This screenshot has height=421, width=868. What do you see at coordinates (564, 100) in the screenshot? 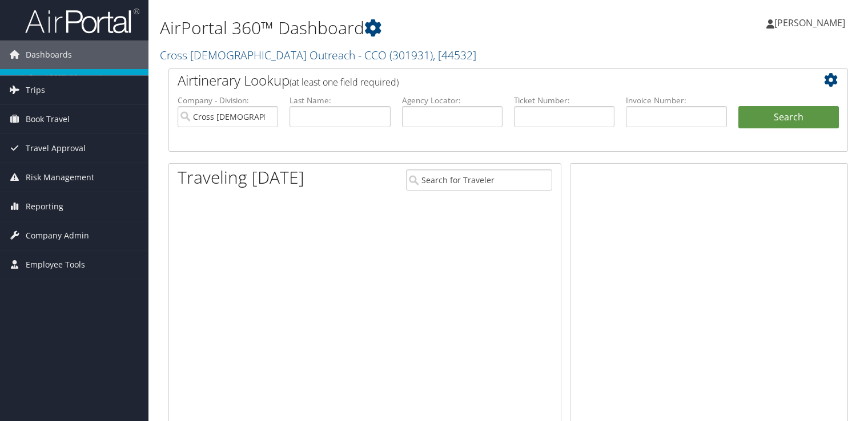
I see `label: Ticket Number:` at bounding box center [564, 100].